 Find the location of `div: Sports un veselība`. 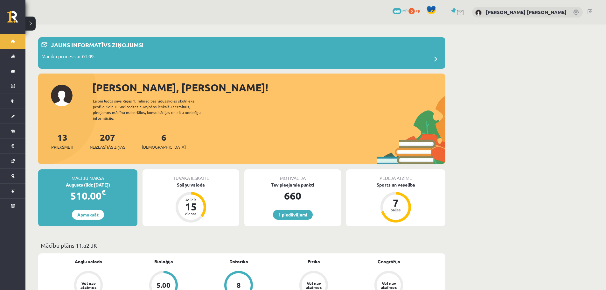

div: Sports un veselība is located at coordinates (396, 184).